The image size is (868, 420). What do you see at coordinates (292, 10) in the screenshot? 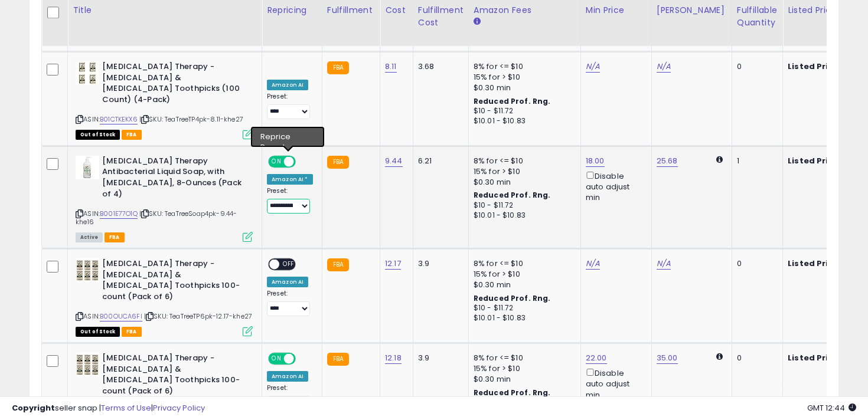
I see `div: Repricing` at bounding box center [292, 10].